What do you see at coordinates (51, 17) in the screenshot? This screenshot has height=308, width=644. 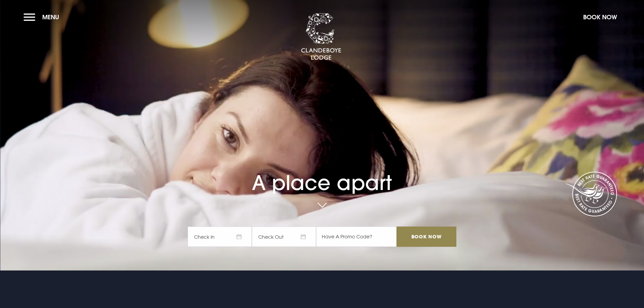 I see `span: Menu` at bounding box center [51, 17].